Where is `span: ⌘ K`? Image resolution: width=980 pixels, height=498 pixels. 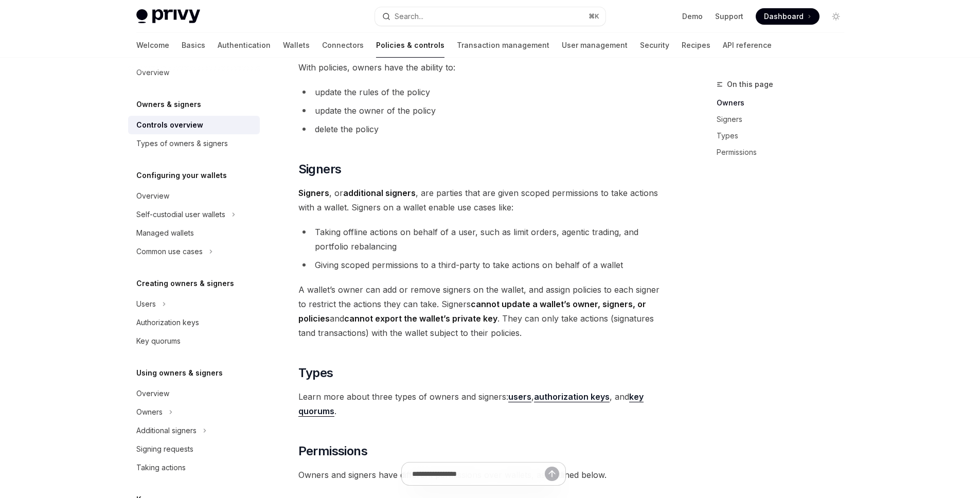
span: ⌘ K is located at coordinates (593, 17).